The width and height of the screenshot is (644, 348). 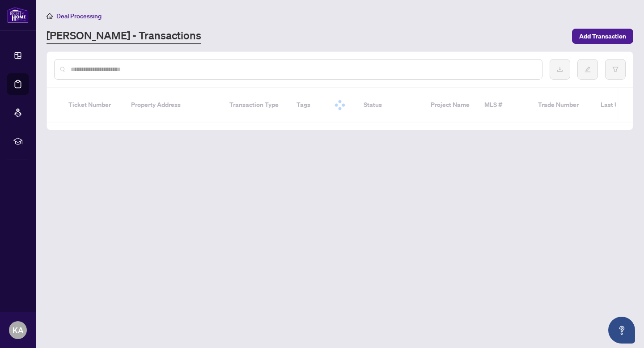 What do you see at coordinates (18, 331) in the screenshot?
I see `span: KA` at bounding box center [18, 331].